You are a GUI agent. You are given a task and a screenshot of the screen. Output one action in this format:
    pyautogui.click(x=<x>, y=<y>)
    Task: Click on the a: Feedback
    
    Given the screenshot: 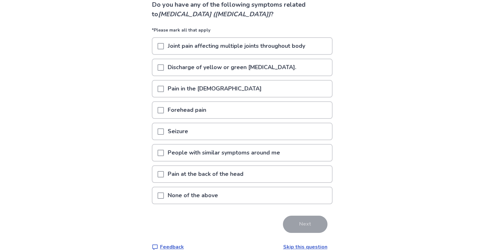 What is the action you would take?
    pyautogui.click(x=168, y=247)
    